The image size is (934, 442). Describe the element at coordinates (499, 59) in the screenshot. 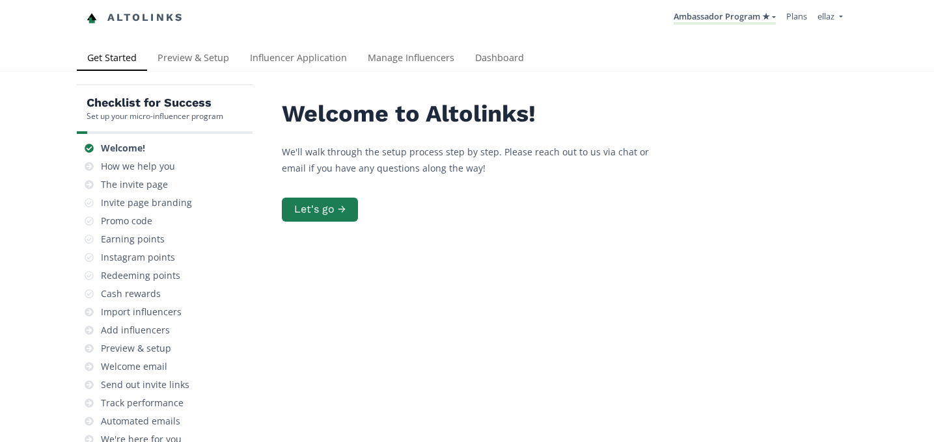

I see `a: Dashboard` at that location.